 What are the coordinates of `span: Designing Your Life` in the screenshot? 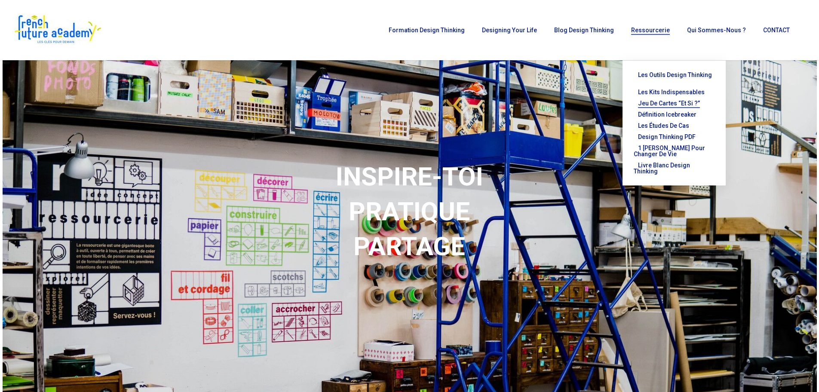 It's located at (510, 30).